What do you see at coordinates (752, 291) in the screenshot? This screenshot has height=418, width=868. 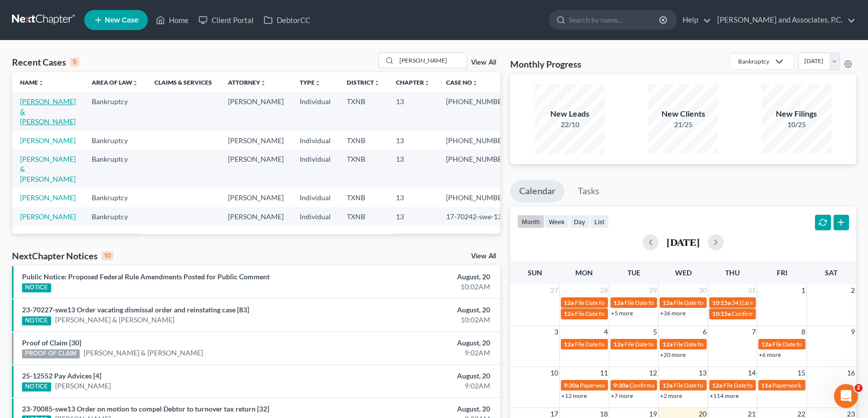 I see `span: 31` at bounding box center [752, 291].